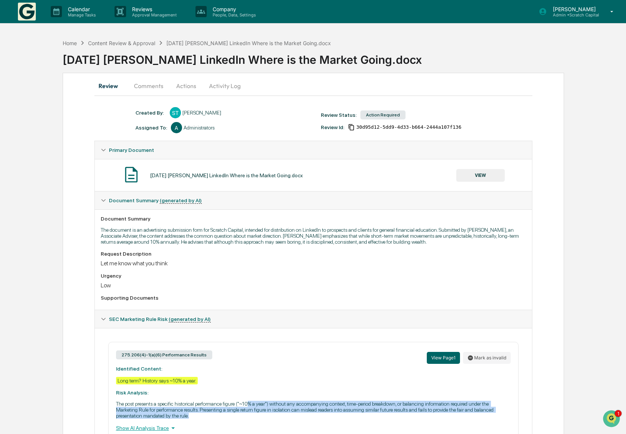  Describe the element at coordinates (487, 358) in the screenshot. I see `button: Mark as invalid` at that location.